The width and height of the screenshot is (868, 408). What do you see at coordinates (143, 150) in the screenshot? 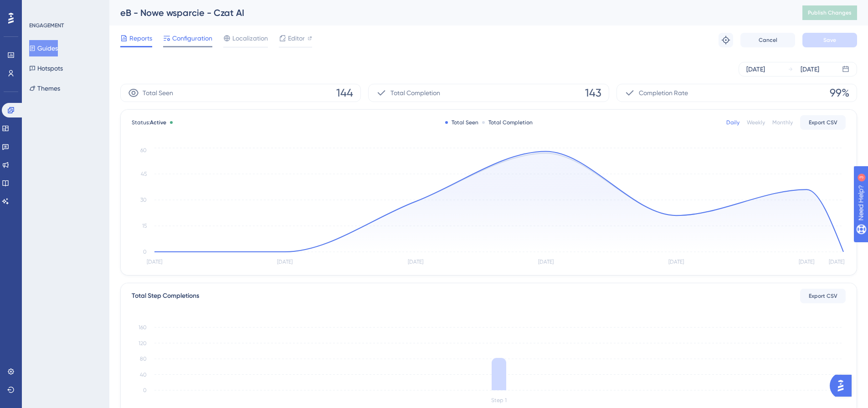
I see `tspan: 60` at bounding box center [143, 150].